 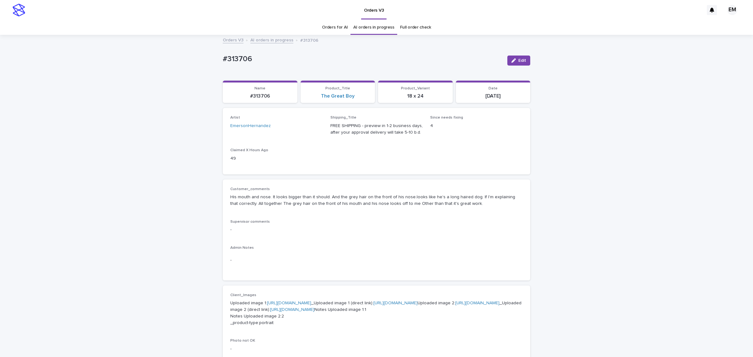 I want to click on p: His mouth and nose. It looks bigger than it should. And the grey hair on the front of his nose.lo..., so click(x=376, y=200).